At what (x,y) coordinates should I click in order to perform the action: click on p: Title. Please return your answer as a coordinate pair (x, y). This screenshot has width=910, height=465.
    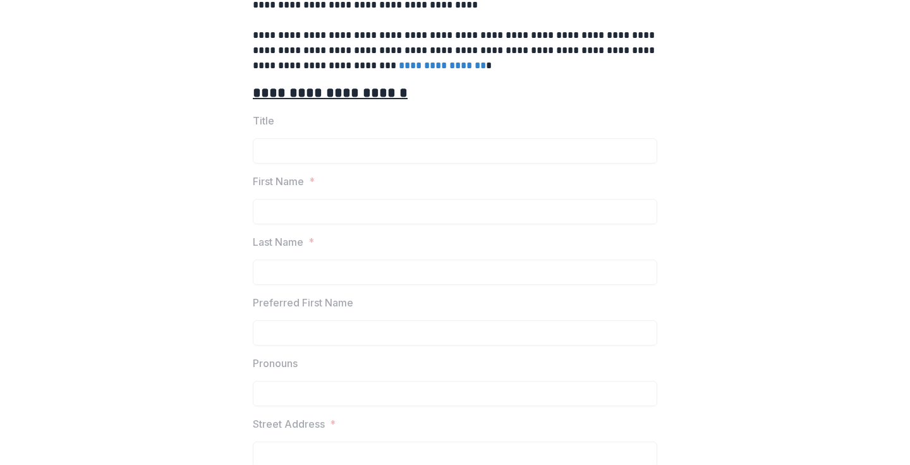
    Looking at the image, I should click on (263, 121).